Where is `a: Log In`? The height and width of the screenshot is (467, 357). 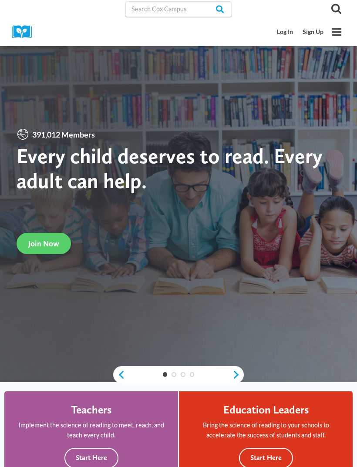 a: Log In is located at coordinates (285, 32).